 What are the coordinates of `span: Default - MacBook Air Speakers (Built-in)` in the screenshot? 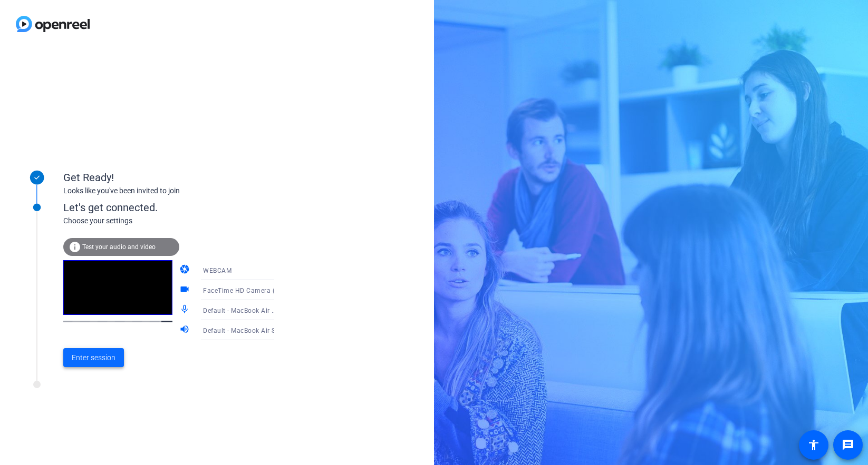 It's located at (265, 330).